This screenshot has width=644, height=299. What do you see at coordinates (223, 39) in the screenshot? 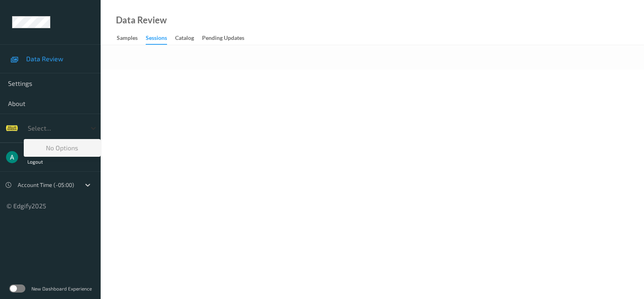
I see `div: Pending Updates` at bounding box center [223, 39].